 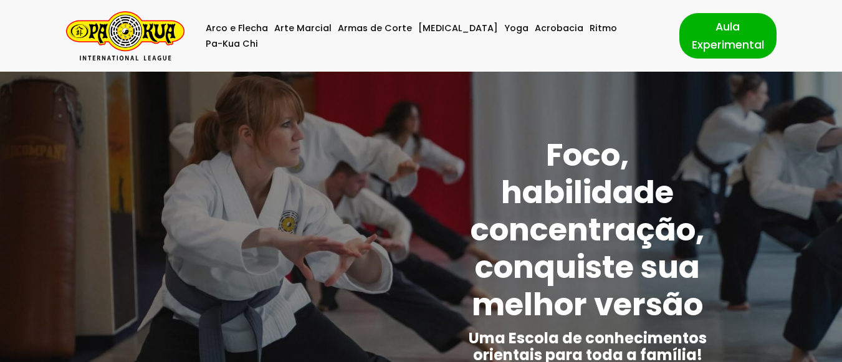 What do you see at coordinates (374, 28) in the screenshot?
I see `a: Armas de Corte` at bounding box center [374, 28].